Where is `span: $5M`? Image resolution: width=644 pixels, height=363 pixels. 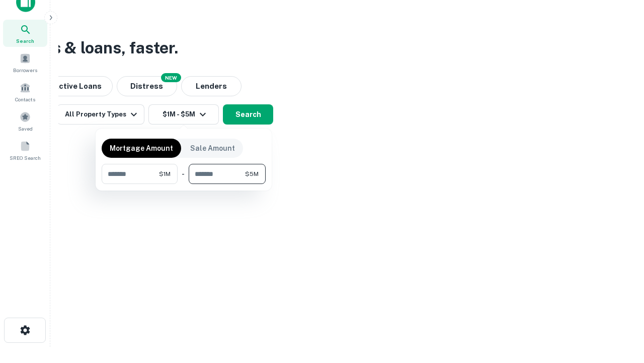 span: $5M is located at coordinates (252, 174).